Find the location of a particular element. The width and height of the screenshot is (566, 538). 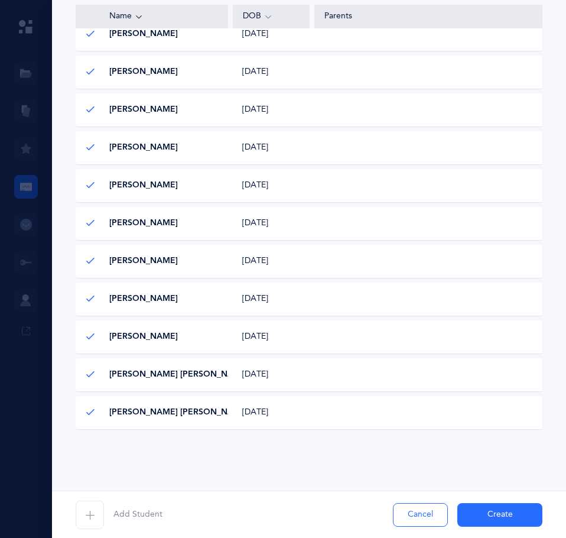

span: Add Student is located at coordinates (138, 515).